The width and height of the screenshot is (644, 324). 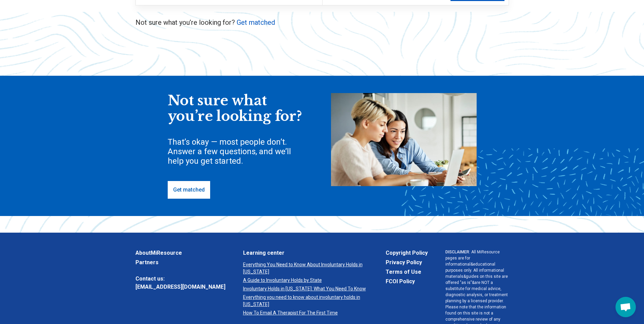 I want to click on div: That’s okay — most people don’t. Answer a few questions, and we’ll help you get started., so click(x=236, y=151).